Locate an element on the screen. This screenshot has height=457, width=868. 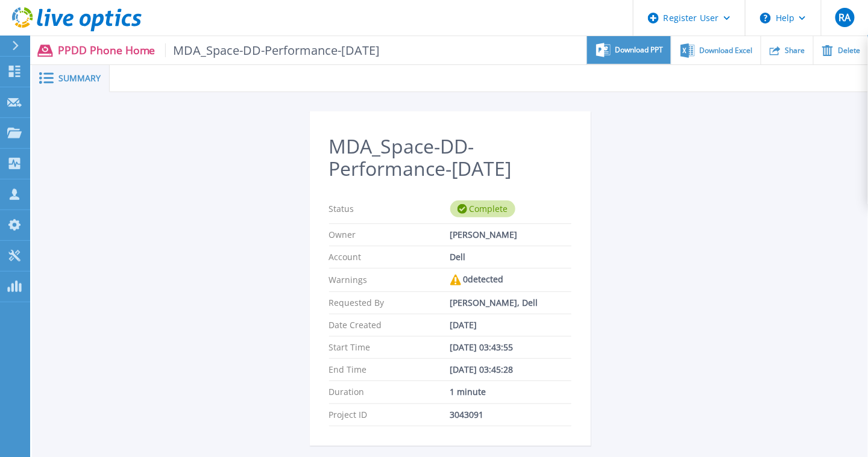
div: 0 detected is located at coordinates (510, 280).